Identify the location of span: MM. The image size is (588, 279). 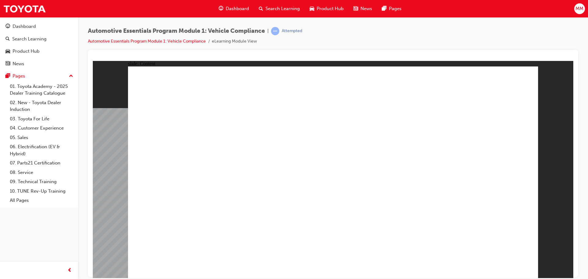
(580, 9).